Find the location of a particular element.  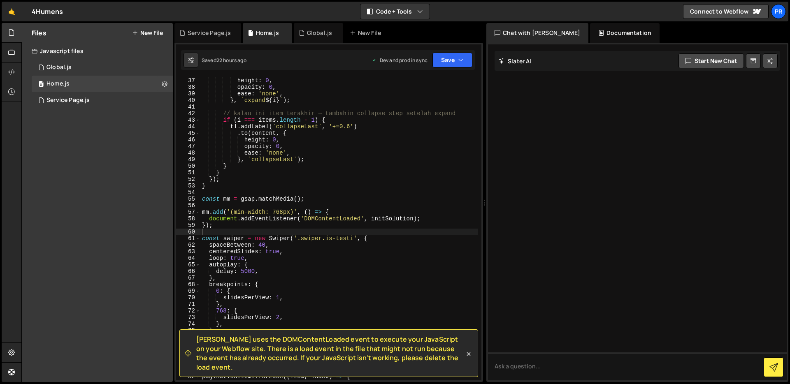

h2: Slater AI is located at coordinates (515, 61).